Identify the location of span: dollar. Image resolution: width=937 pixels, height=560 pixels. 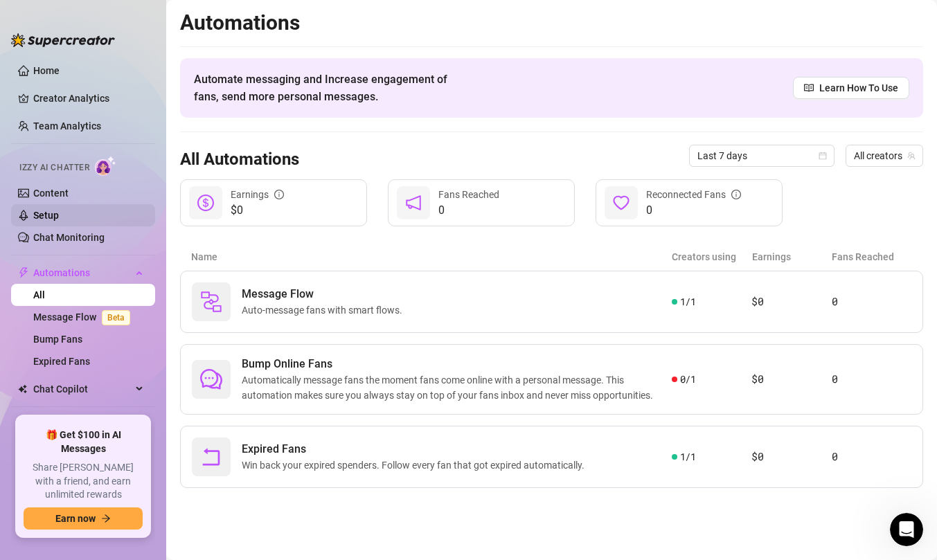
(206, 203).